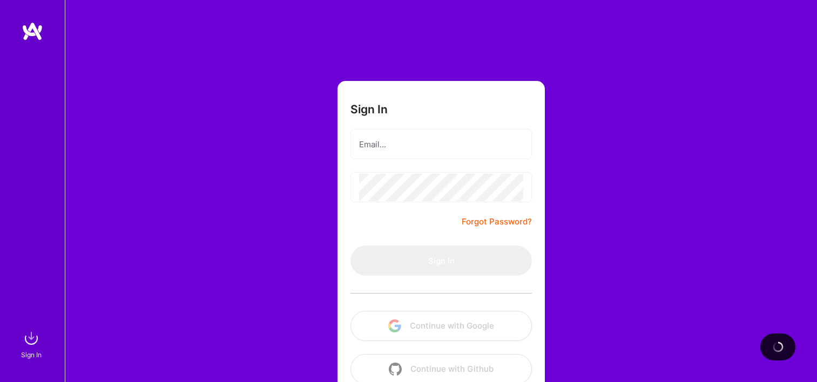 The height and width of the screenshot is (382, 817). I want to click on input: Email..., so click(441, 144).